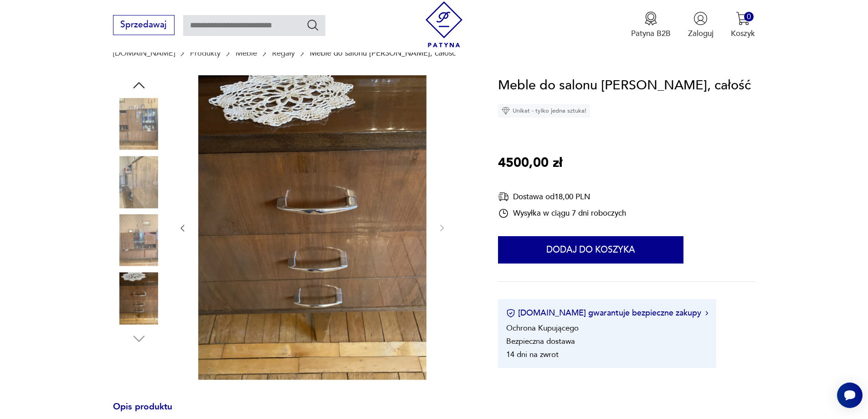  What do you see at coordinates (700, 18) in the screenshot?
I see `img: Ikonka użytkownika` at bounding box center [700, 18].